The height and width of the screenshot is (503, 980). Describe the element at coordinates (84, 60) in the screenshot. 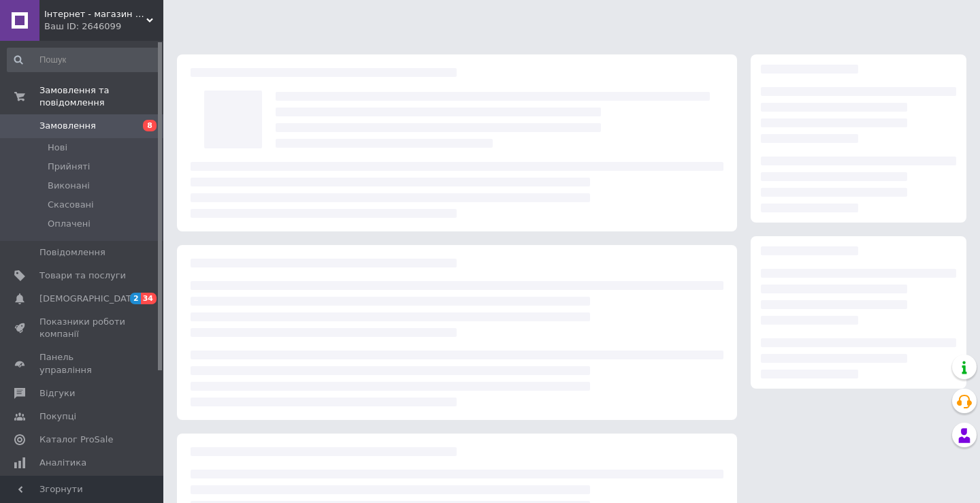

I see `input: Пошук` at that location.